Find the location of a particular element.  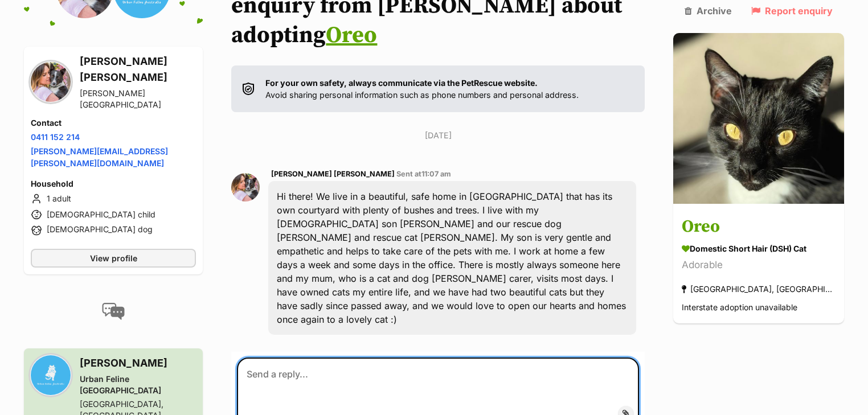

a: View profile is located at coordinates (113, 258).